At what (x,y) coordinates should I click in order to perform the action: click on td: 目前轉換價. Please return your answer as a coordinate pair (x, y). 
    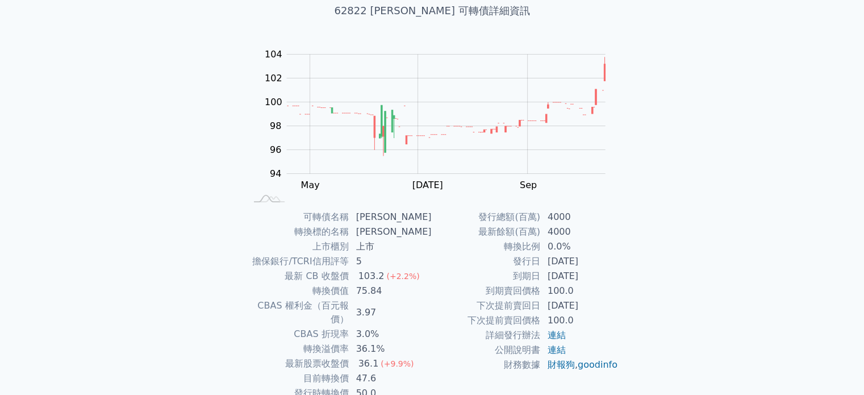
    Looking at the image, I should click on (298, 378).